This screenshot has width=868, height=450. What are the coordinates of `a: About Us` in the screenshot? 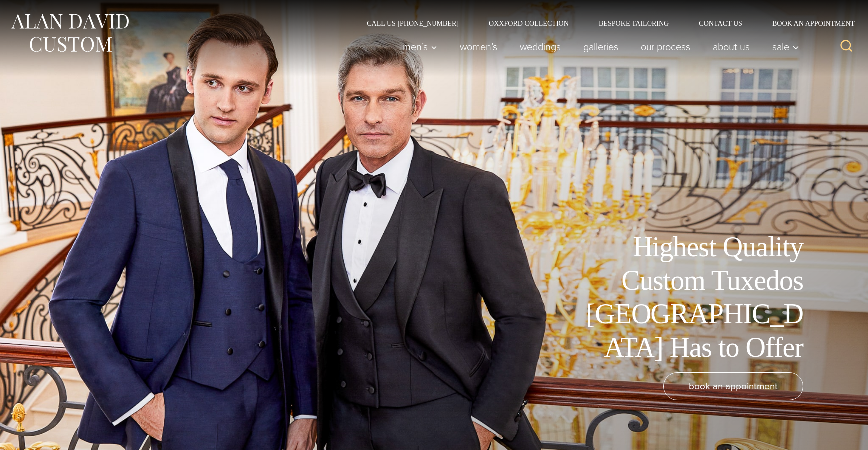 It's located at (731, 47).